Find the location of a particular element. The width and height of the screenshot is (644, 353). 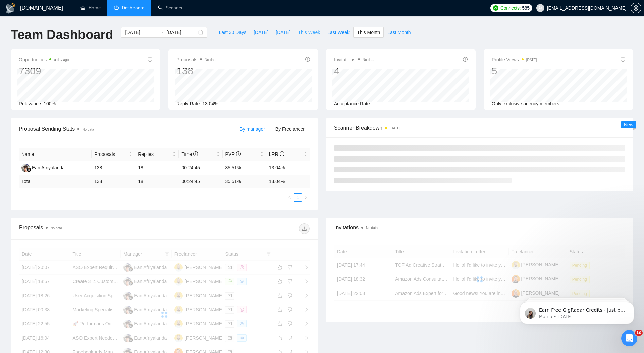

span: By manager is located at coordinates (252, 129).